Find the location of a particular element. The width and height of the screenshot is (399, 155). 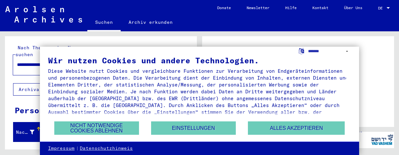

a: Archiv erkunden is located at coordinates (150, 22).